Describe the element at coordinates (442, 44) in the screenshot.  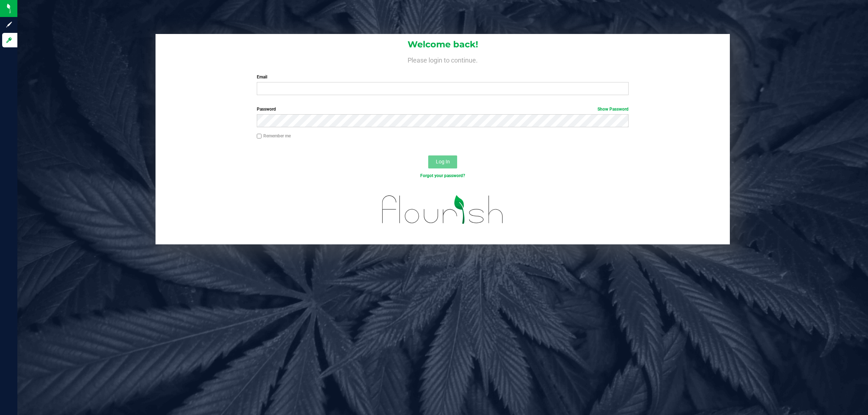
I see `h1: Welcome back!` at that location.